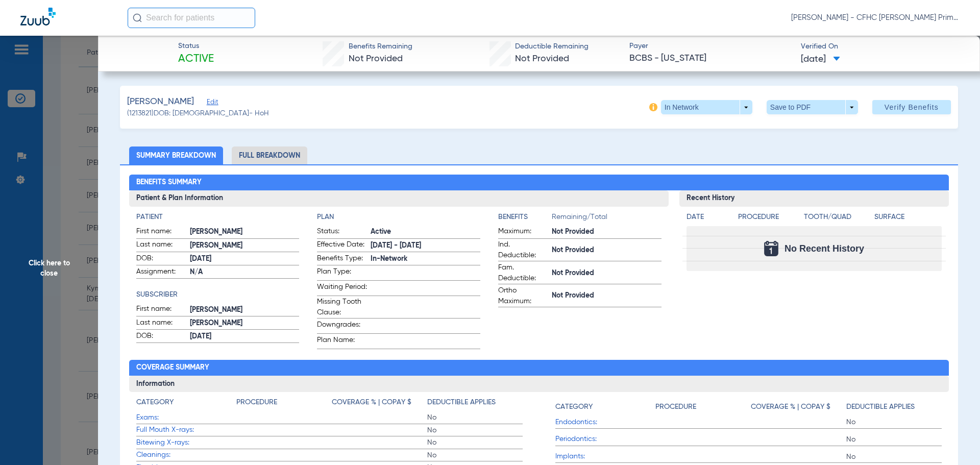 This screenshot has height=465, width=980. What do you see at coordinates (824, 248) in the screenshot?
I see `span: No Recent History` at bounding box center [824, 248].